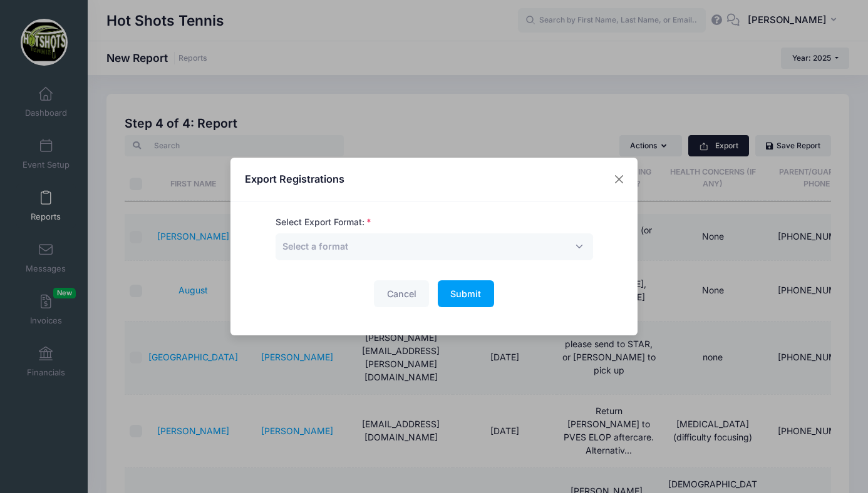 The height and width of the screenshot is (493, 868). I want to click on button: Close, so click(619, 180).